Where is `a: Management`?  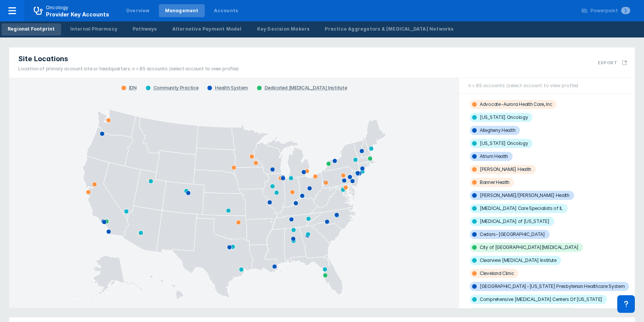 a: Management is located at coordinates (182, 11).